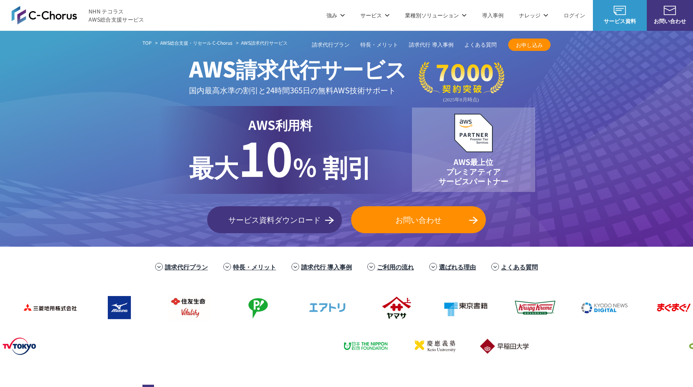 Image resolution: width=693 pixels, height=387 pixels. I want to click on img: ヤマサ醤油, so click(376, 307).